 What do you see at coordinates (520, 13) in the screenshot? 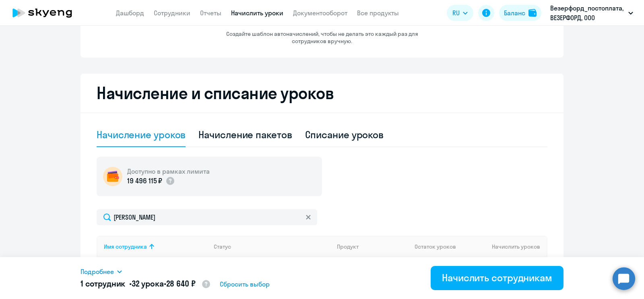
I see `a: Балансbalance` at bounding box center [520, 13].